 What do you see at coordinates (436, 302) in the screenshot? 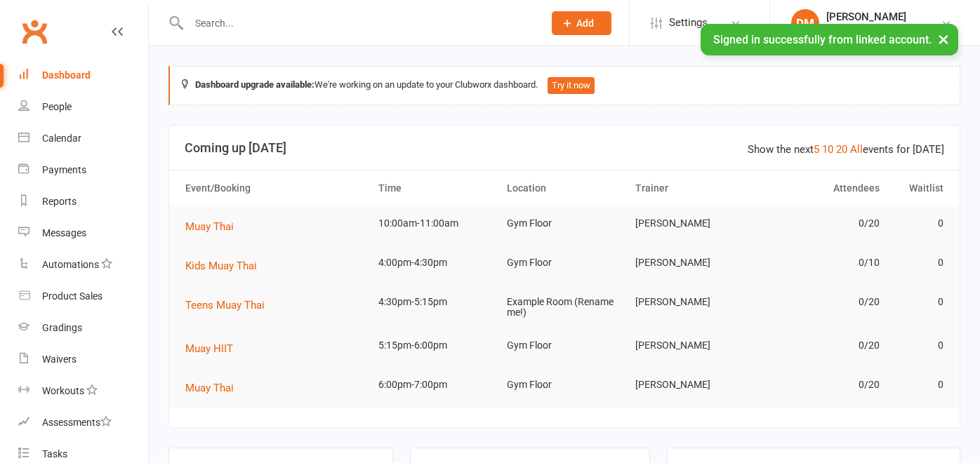
I see `td: 4:30pm-5:15pm` at bounding box center [436, 302].